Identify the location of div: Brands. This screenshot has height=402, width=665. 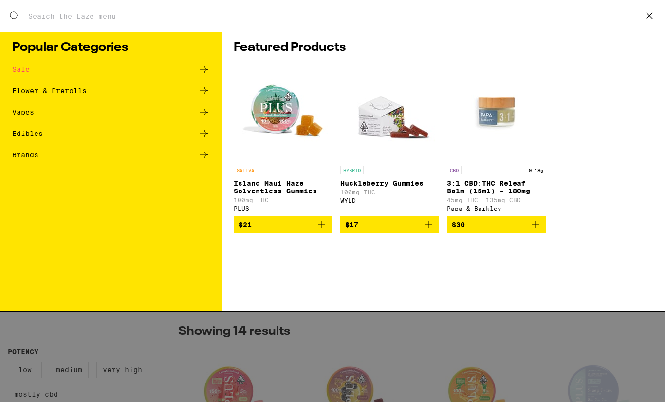
(25, 155).